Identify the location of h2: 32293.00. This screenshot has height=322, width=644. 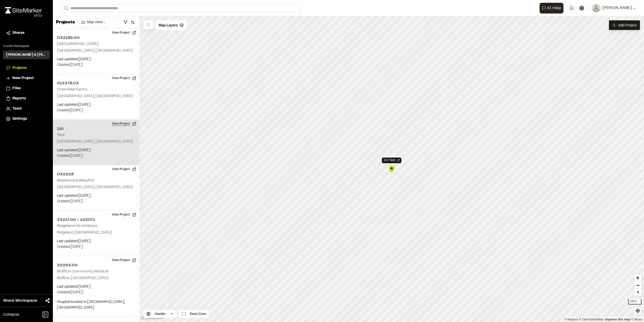
(96, 265).